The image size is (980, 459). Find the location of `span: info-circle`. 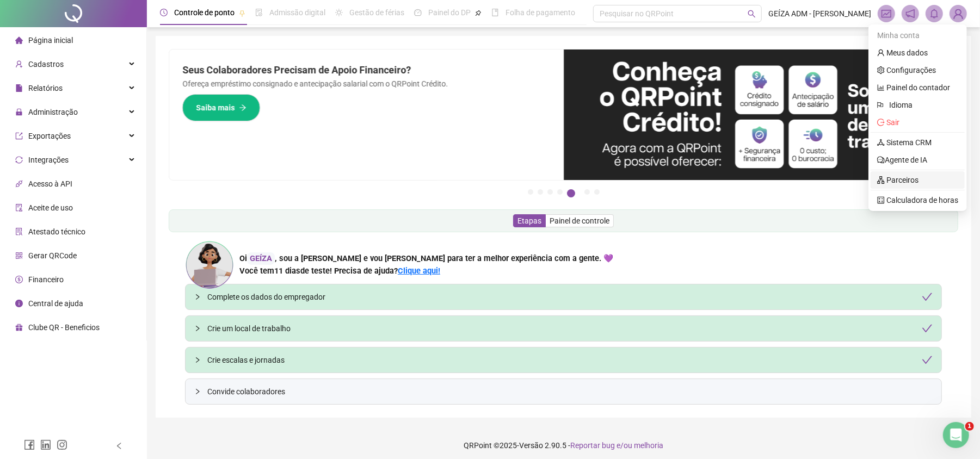

span: info-circle is located at coordinates (19, 303).